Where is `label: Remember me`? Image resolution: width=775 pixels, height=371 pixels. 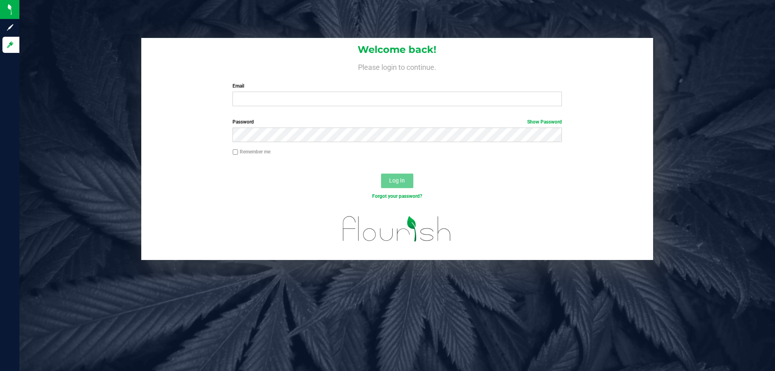
label: Remember me is located at coordinates (251, 152).